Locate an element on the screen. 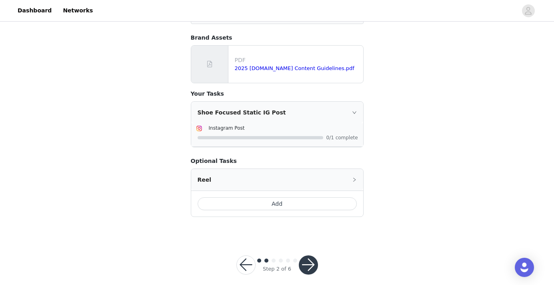 This screenshot has height=285, width=554. div: icon: rightReel is located at coordinates (277, 180).